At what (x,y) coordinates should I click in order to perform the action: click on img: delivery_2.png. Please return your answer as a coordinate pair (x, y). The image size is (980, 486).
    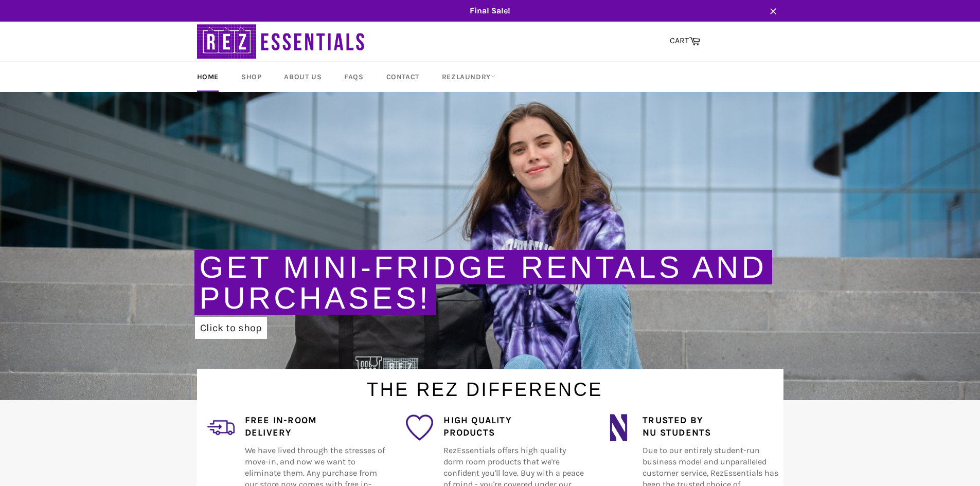
    Looking at the image, I should click on (221, 428).